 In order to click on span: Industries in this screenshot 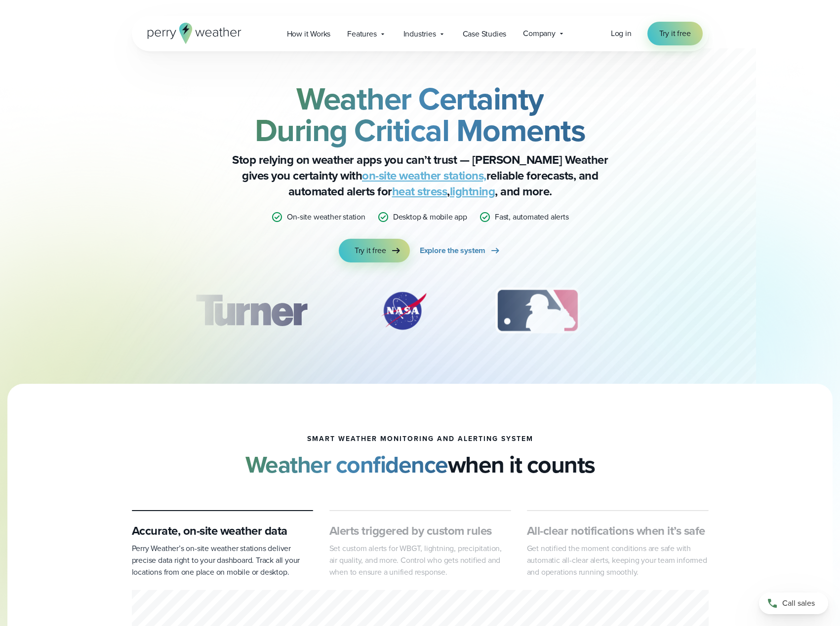, I will do `click(420, 34)`.